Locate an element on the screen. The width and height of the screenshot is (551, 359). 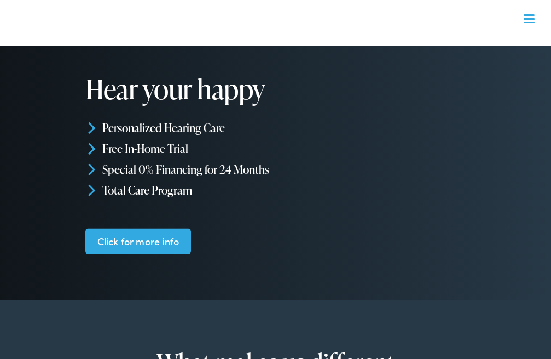
a: Click for more info is located at coordinates (138, 241).